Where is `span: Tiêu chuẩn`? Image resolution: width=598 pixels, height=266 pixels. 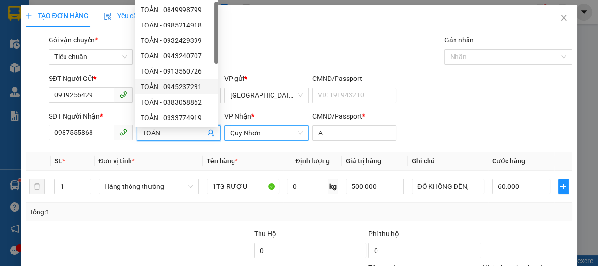
span: Tiêu chuẩn is located at coordinates (90, 57).